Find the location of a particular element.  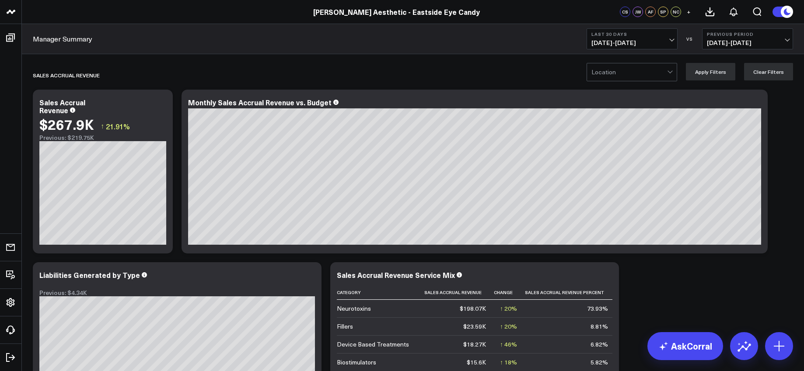

div: $15.6K is located at coordinates (476, 363).